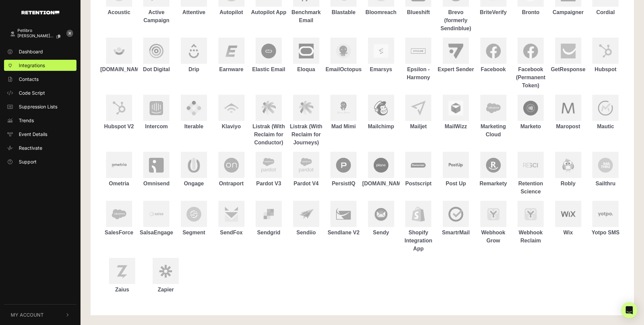  I want to click on div: Attentive, so click(194, 13).